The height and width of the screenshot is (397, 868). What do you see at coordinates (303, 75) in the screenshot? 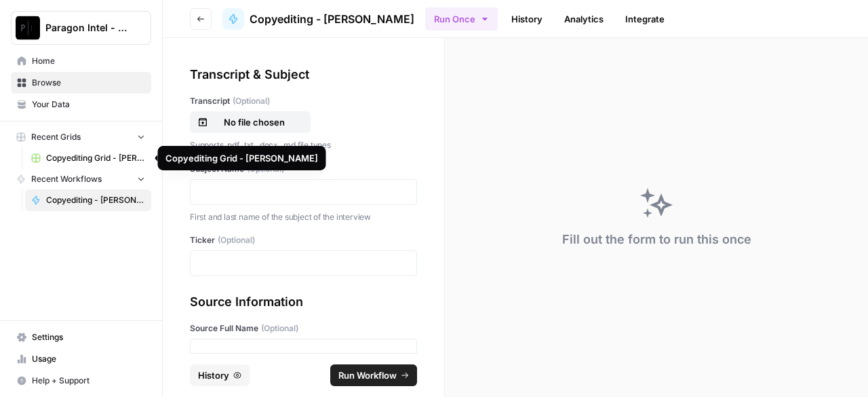
I see `div: Transcript & Subject` at bounding box center [303, 75].